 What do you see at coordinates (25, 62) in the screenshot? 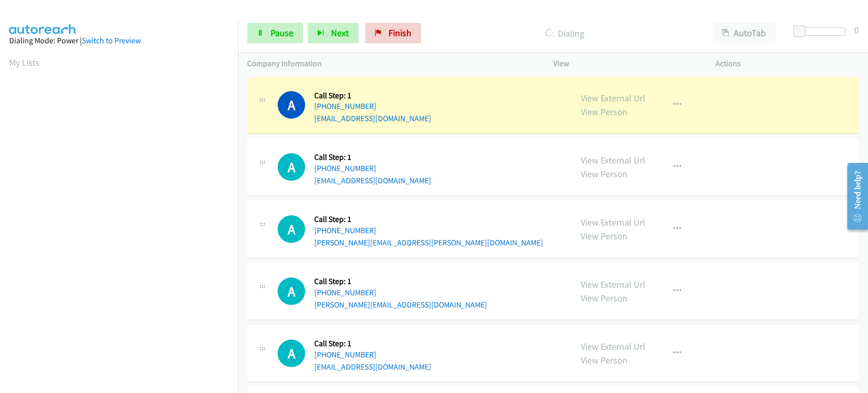
I see `a: My Lists` at bounding box center [25, 62].